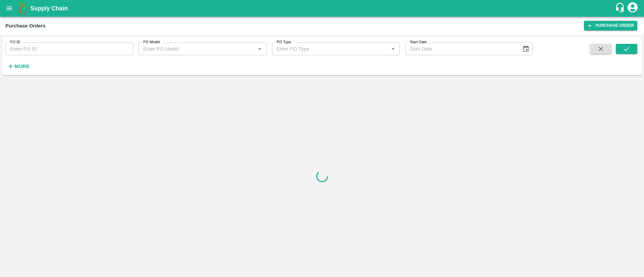  Describe the element at coordinates (69, 49) in the screenshot. I see `input: Enter PO ID` at that location.